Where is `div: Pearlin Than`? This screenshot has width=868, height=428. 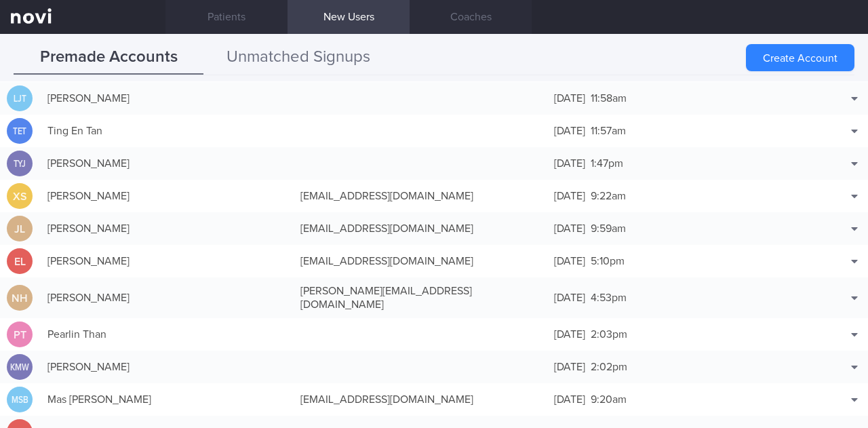 div: Pearlin Than is located at coordinates (167, 334).